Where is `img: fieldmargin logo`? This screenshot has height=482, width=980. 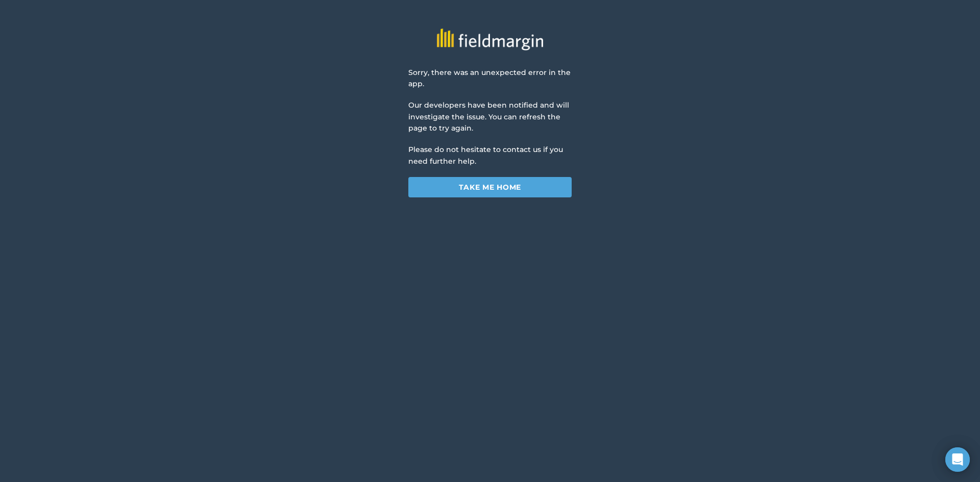 img: fieldmargin logo is located at coordinates (490, 39).